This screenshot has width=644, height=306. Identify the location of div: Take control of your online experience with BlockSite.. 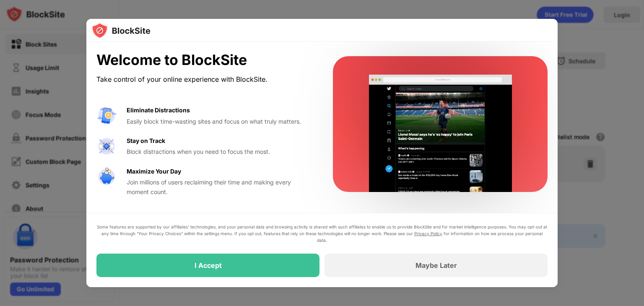
(205, 79).